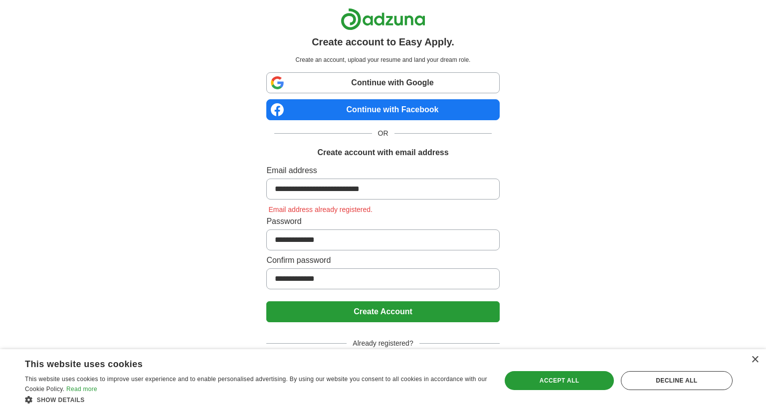 The width and height of the screenshot is (766, 412). Describe the element at coordinates (383, 153) in the screenshot. I see `h1: Create account with email address` at that location.